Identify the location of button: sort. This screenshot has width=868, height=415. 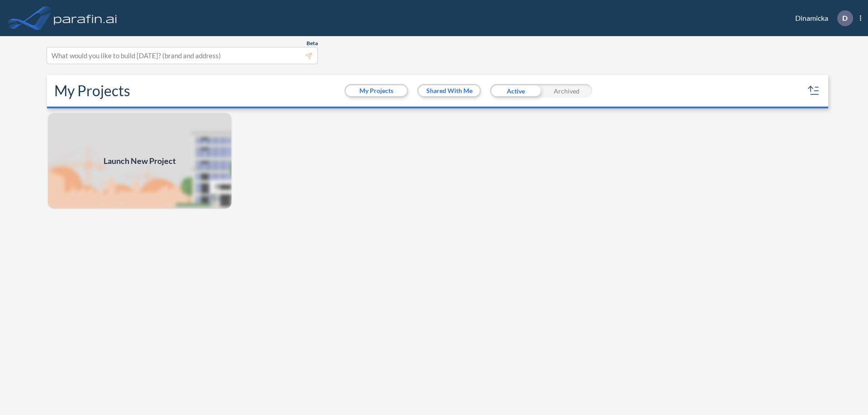
(813, 91).